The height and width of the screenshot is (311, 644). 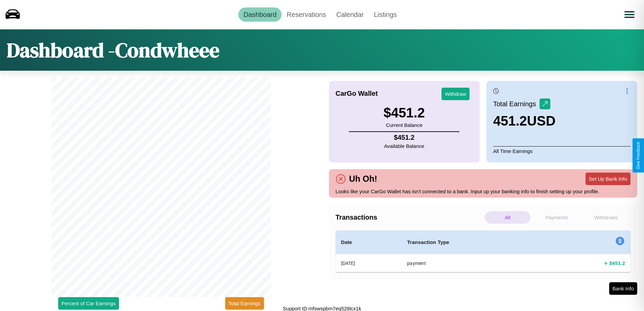 I want to click on p: Looks like your CarGo Wallet has isn't connected to a bank. Input up your banking info to finish ..., so click(x=483, y=191).